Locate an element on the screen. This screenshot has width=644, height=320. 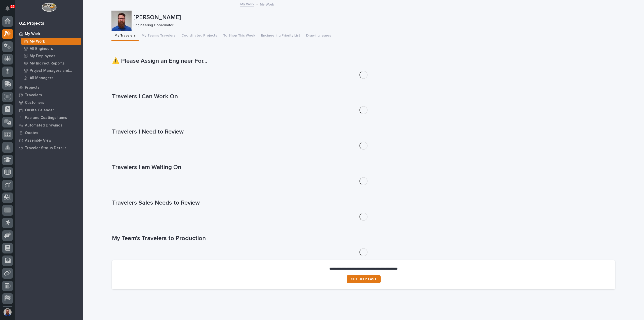
p: Engineering Coordinator is located at coordinates (373, 25).